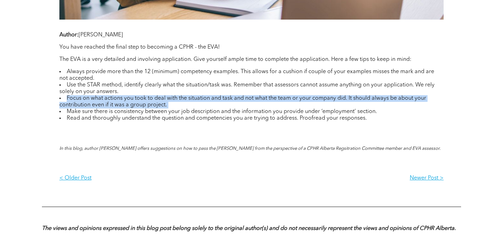 The width and height of the screenshot is (503, 239). Describe the element at coordinates (252, 102) in the screenshot. I see `li: Focus on what actions you took to deal with the situation and task and not what the team or your ...` at that location.